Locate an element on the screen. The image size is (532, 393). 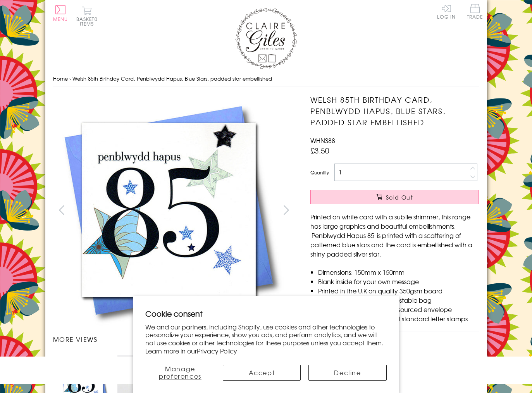
label: Quantity is located at coordinates (320, 172).